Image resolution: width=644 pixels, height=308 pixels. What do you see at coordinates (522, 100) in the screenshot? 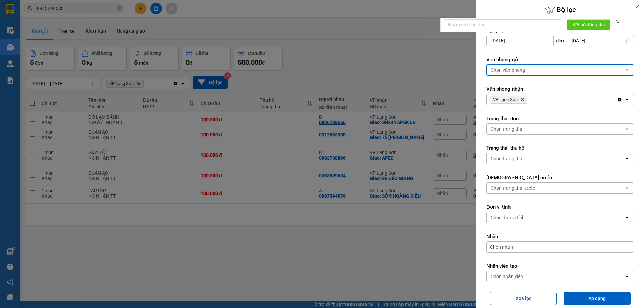
I see `svg: Delete` at bounding box center [522, 100].